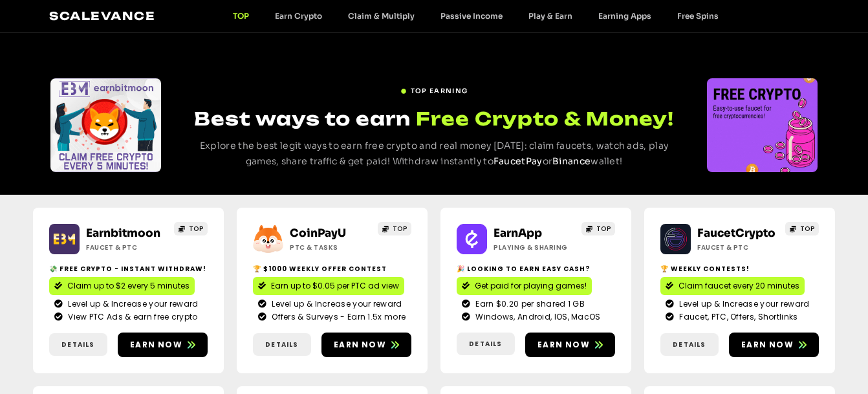 The width and height of the screenshot is (868, 394). What do you see at coordinates (545, 119) in the screenshot?
I see `span: Free Crypto & Money!` at bounding box center [545, 119].